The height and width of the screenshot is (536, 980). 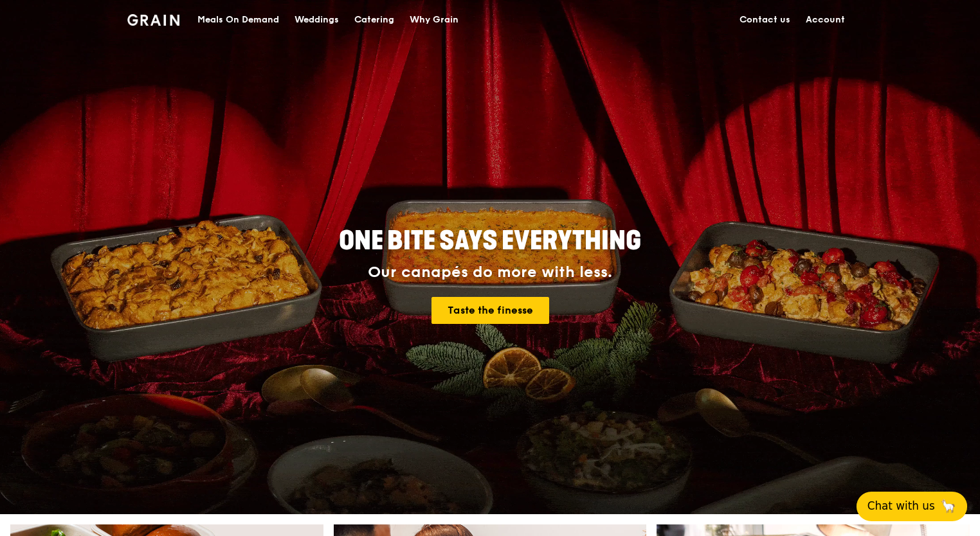 I want to click on div: Our canapés do more with less., so click(x=490, y=272).